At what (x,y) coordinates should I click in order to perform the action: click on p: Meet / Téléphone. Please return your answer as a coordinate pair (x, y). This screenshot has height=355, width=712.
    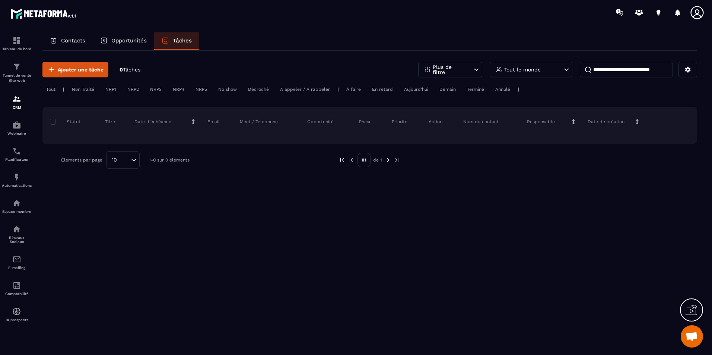
    Looking at the image, I should click on (259, 122).